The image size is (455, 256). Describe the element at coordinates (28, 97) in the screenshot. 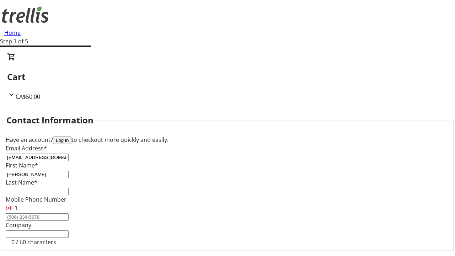

I see `span: CA$50.00` at that location.